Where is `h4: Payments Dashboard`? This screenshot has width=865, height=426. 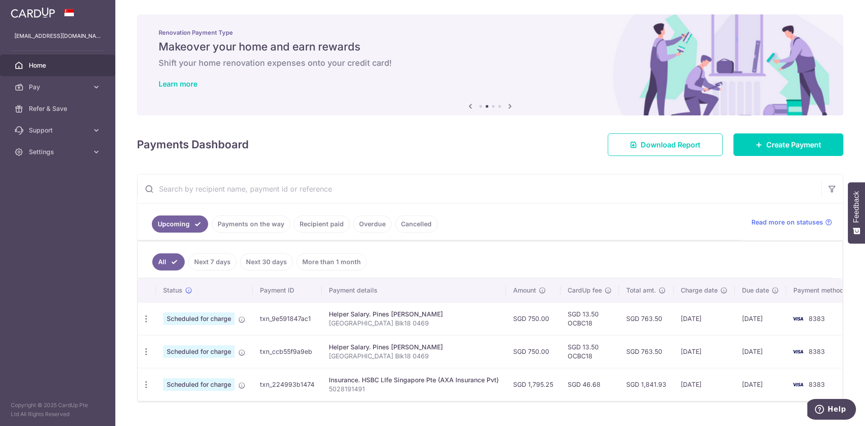
h4: Payments Dashboard is located at coordinates (193, 145).